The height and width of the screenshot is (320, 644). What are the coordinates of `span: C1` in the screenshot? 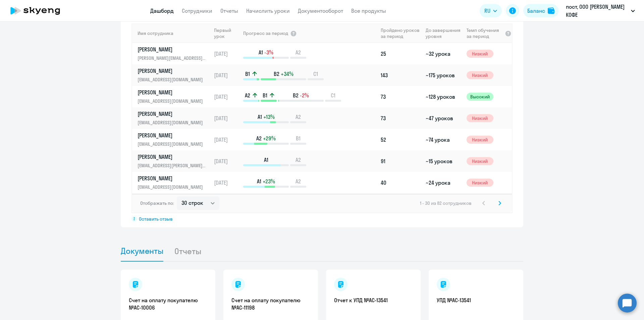 It's located at (316, 74).